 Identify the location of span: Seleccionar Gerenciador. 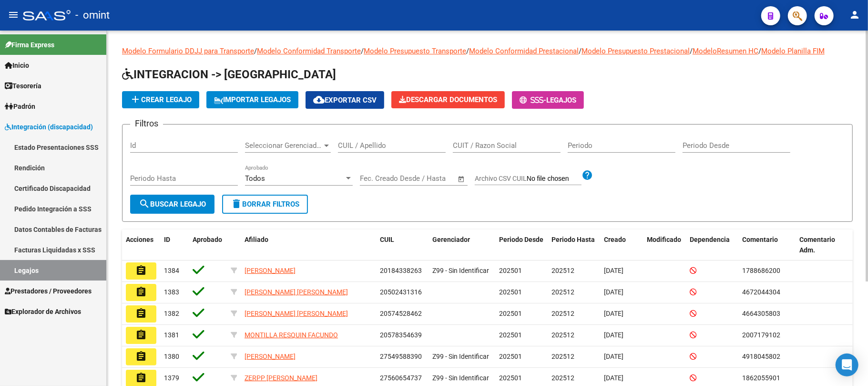
(284, 146).